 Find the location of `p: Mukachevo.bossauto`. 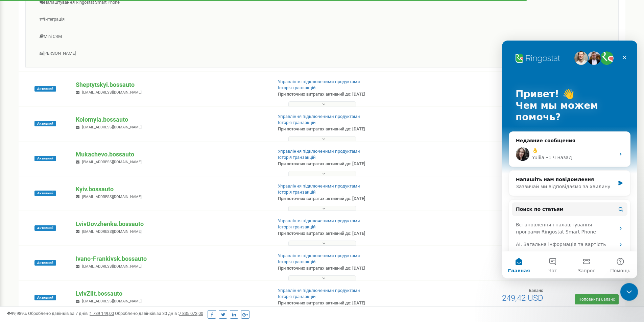

p: Mukachevo.bossauto is located at coordinates (171, 154).